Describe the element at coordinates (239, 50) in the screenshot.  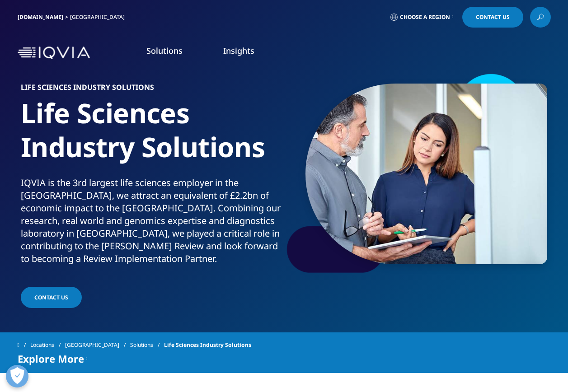
I see `a: Insights` at that location.